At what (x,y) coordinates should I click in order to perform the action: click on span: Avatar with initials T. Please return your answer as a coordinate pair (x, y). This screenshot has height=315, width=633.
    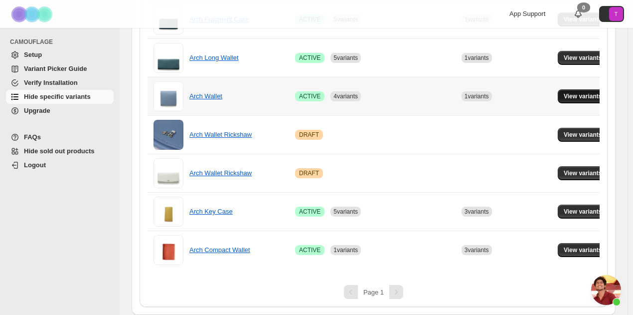
    Looking at the image, I should click on (616, 14).